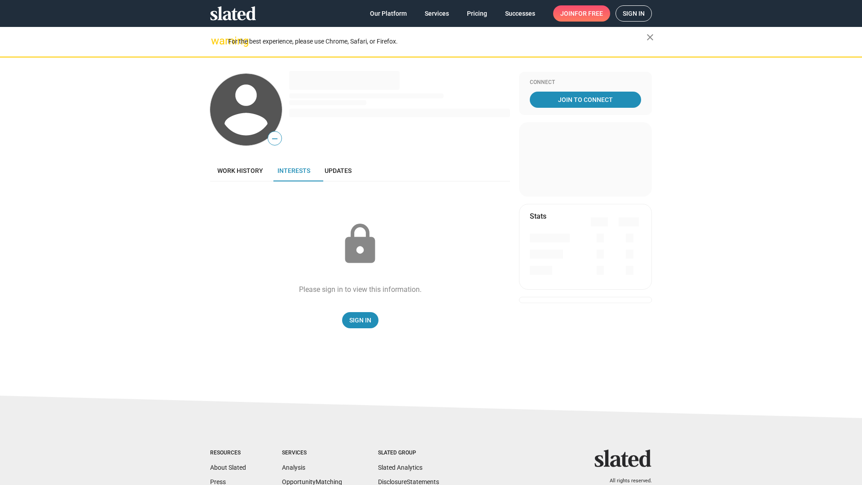  Describe the element at coordinates (388, 13) in the screenshot. I see `span: Our Platform` at that location.